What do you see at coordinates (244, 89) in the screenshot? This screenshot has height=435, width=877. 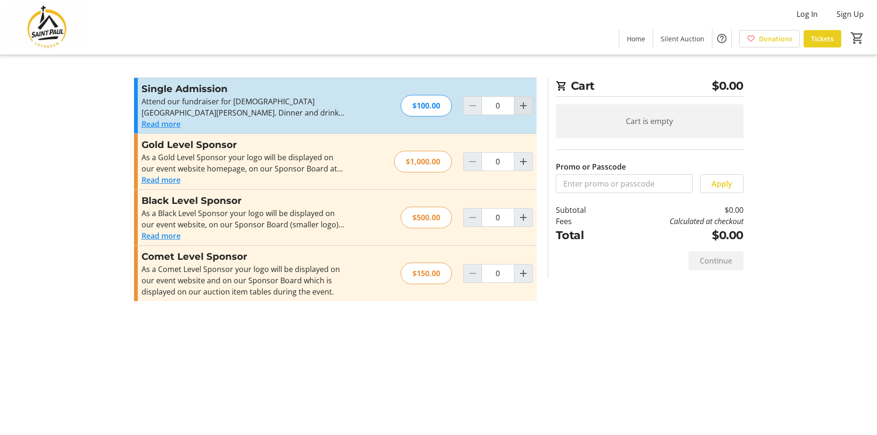 I see `h3: Single Admission` at bounding box center [244, 89].